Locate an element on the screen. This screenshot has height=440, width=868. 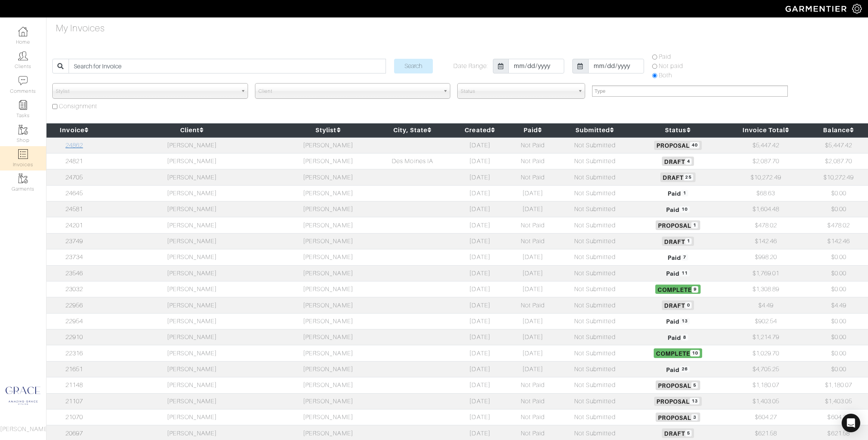
td: $4,705.25 is located at coordinates (766, 370).